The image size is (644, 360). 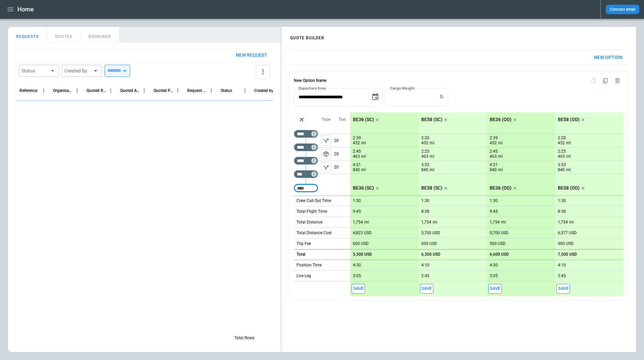 I want to click on span: package_2, so click(x=326, y=154).